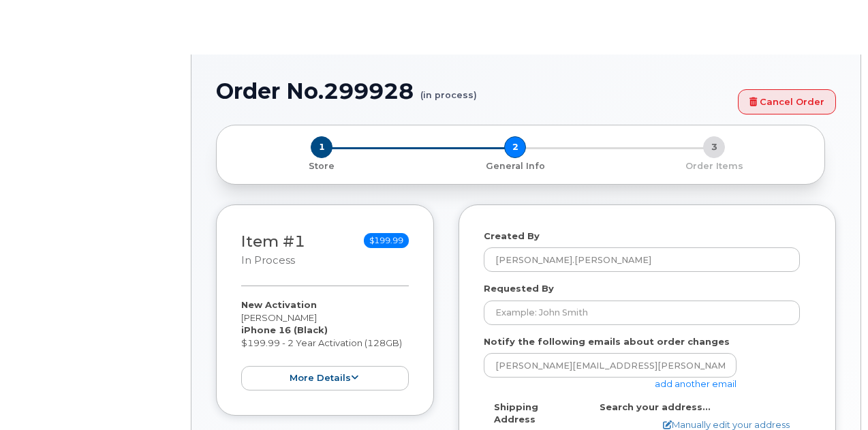 This screenshot has height=430, width=868. Describe the element at coordinates (512, 236) in the screenshot. I see `label: Created By` at that location.